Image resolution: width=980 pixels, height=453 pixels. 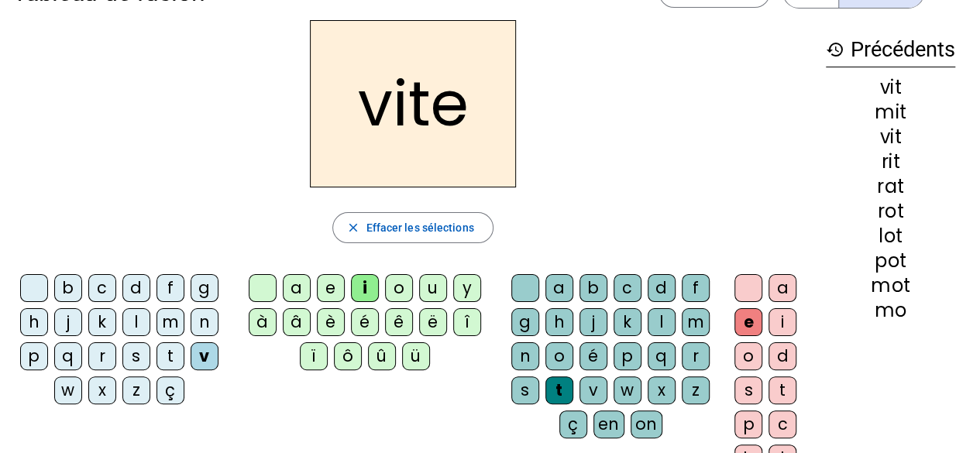 What do you see at coordinates (890, 162) in the screenshot?
I see `div: rit` at bounding box center [890, 162].